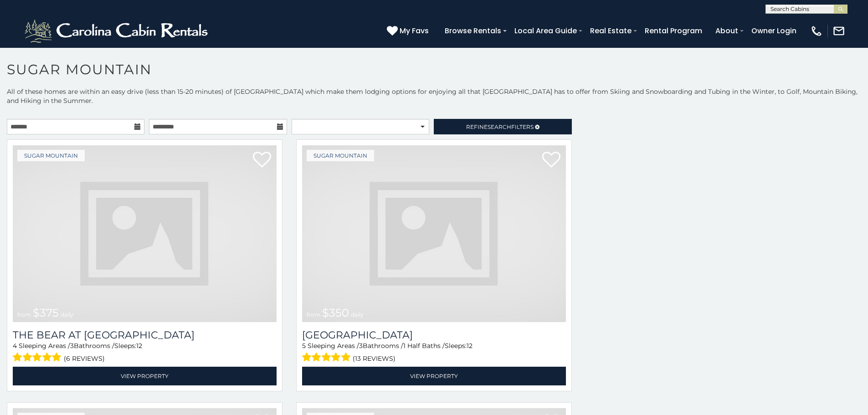  What do you see at coordinates (117, 31) in the screenshot?
I see `img: White-1-2.png` at bounding box center [117, 31].